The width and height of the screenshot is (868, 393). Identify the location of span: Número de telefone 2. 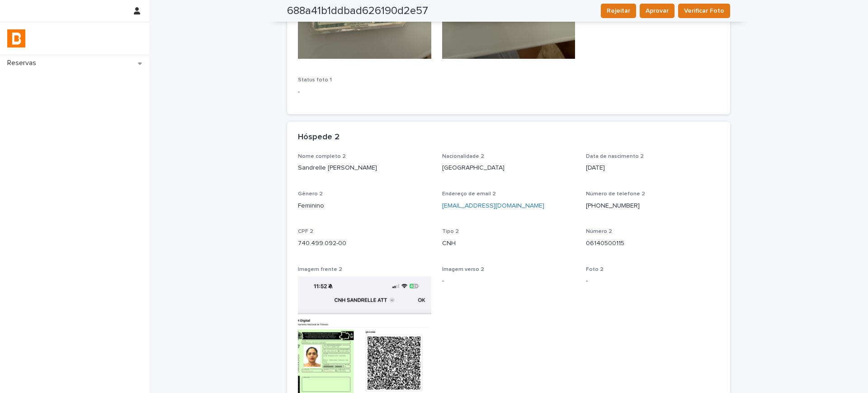
(615, 194).